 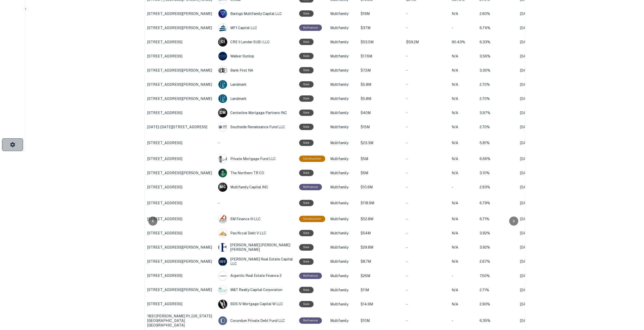 What do you see at coordinates (463, 42) in the screenshot?
I see `p: 90.43%` at bounding box center [463, 42].